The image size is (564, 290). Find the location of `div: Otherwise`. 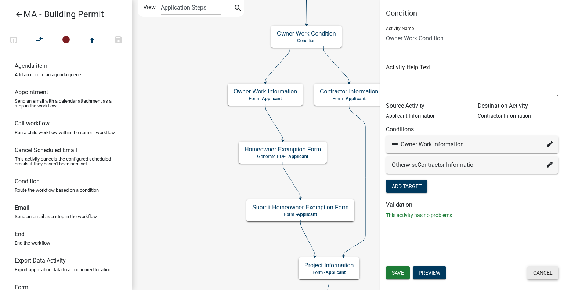

div: Otherwise is located at coordinates (472, 165).